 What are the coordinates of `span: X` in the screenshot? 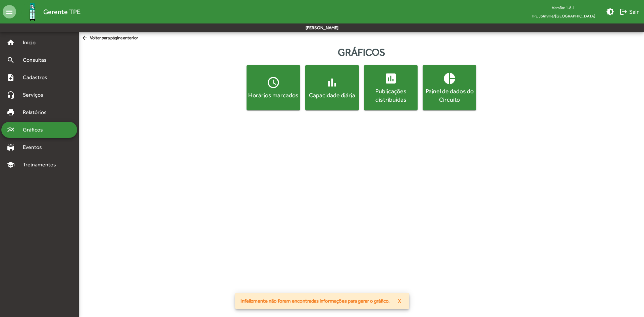 It's located at (399, 301).